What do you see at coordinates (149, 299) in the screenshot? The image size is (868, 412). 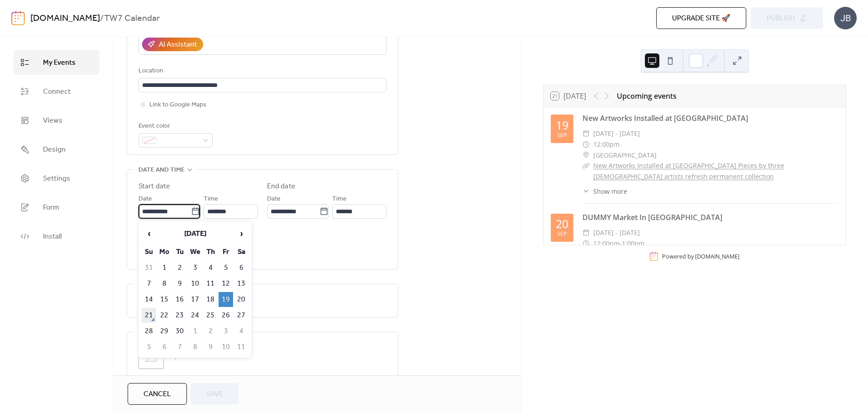 I see `td: 14` at bounding box center [149, 299].